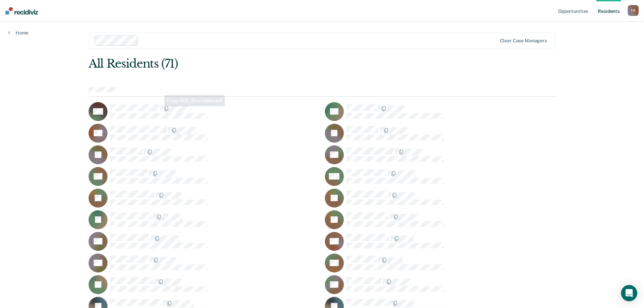 The height and width of the screenshot is (308, 644). What do you see at coordinates (22, 11) in the screenshot?
I see `img: Recidiviz` at bounding box center [22, 11].